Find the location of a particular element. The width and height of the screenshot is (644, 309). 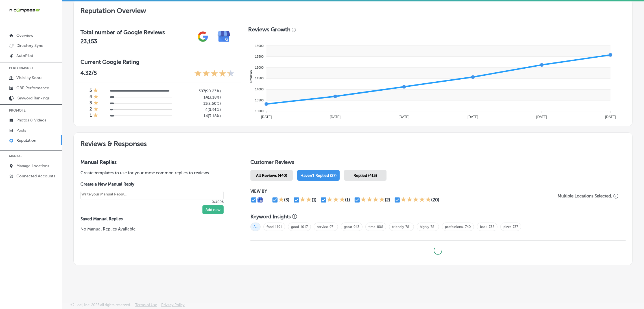

img: e7ababfa220611ac49bdb491a11684a6.png is located at coordinates (224, 37).